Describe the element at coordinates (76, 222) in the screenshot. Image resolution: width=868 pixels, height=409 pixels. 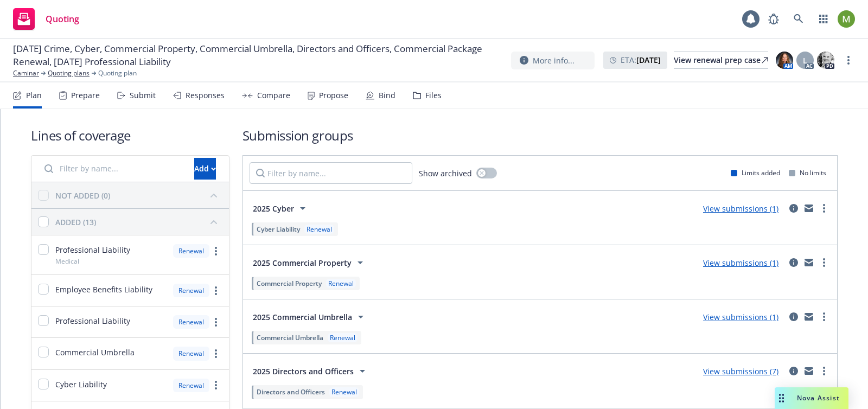
I see `div: ADDED (13)` at that location.